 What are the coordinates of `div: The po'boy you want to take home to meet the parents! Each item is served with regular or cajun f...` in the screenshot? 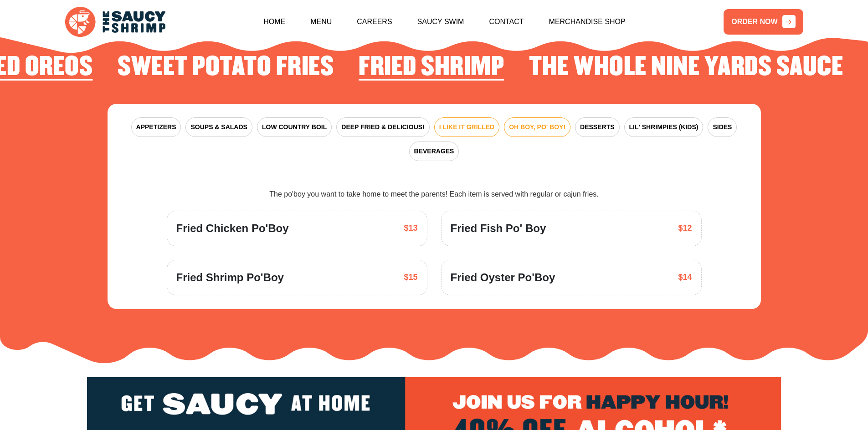 It's located at (434, 194).